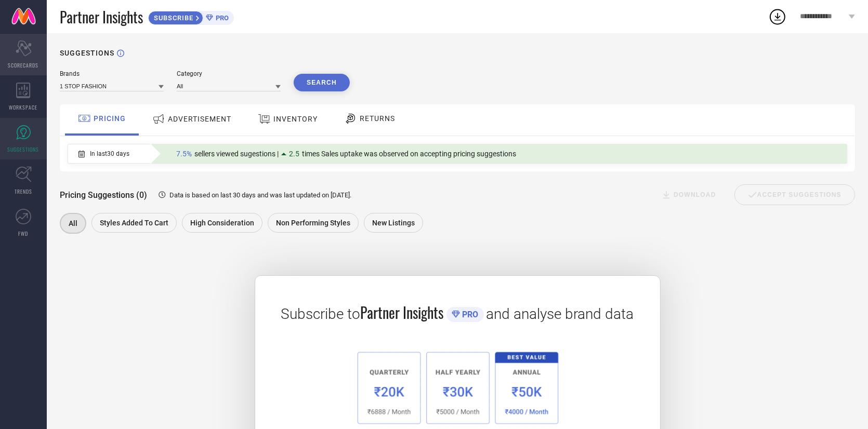 Image resolution: width=868 pixels, height=429 pixels. Describe the element at coordinates (73, 223) in the screenshot. I see `span: All` at that location.